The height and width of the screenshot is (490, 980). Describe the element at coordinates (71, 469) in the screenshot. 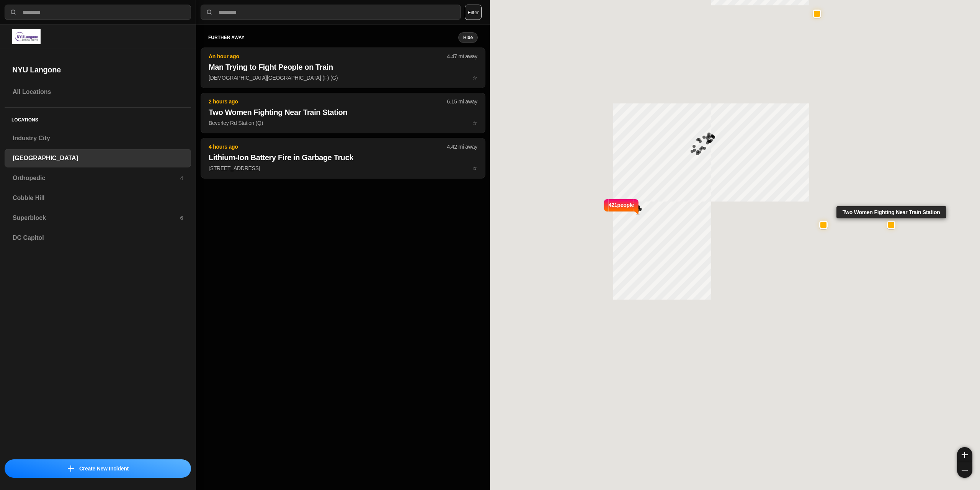

I see `img: icon` at that location.